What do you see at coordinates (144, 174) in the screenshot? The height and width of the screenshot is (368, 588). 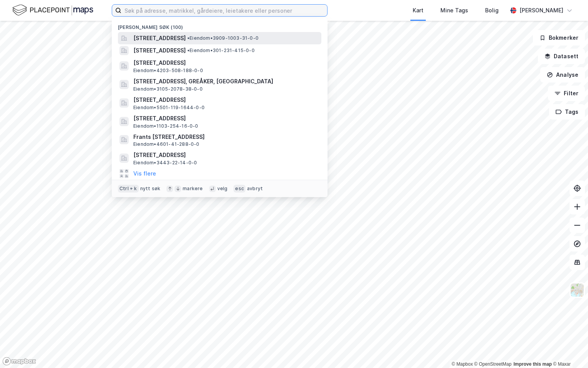 I see `button: Vis flere` at bounding box center [144, 174].